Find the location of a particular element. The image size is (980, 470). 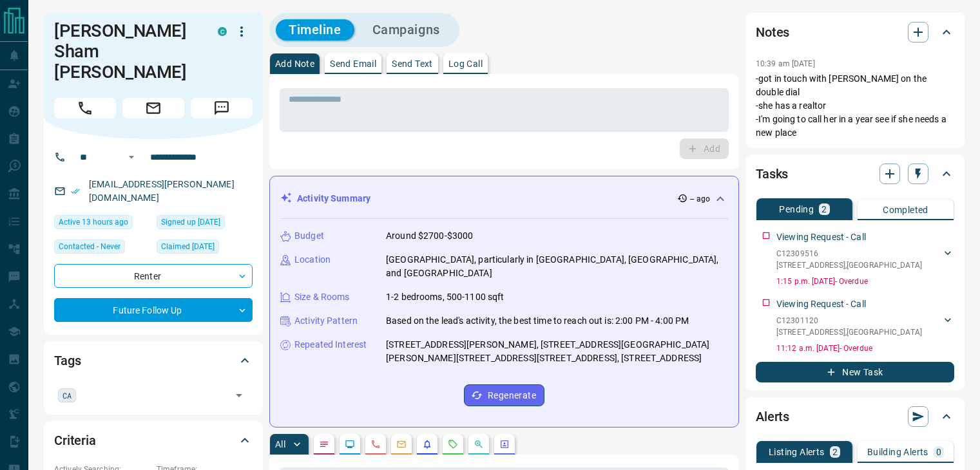

svg: Notes is located at coordinates (324, 444).